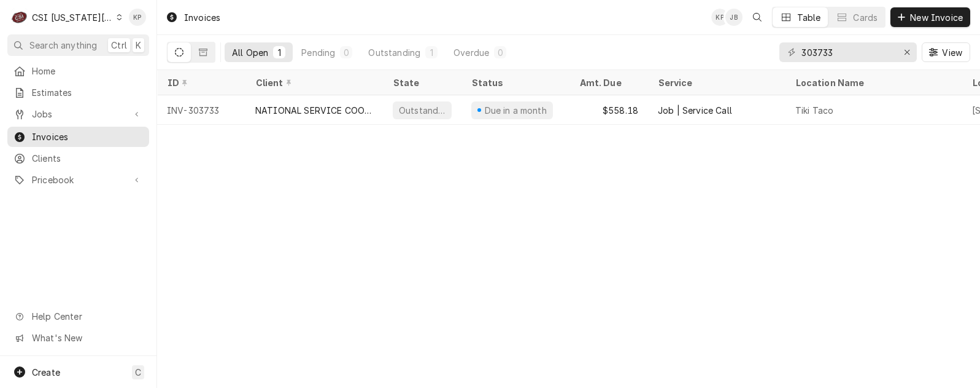 The image size is (980, 388). I want to click on div: Joshua Bennett's Avatar, so click(735, 18).